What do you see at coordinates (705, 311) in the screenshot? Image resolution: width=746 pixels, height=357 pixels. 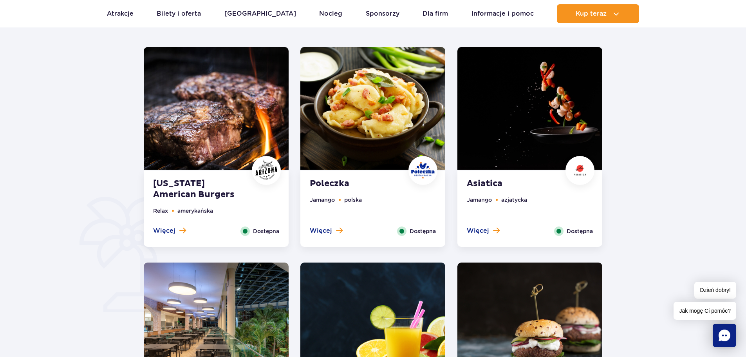 I see `span: Jak mogę Ci pomóc?` at bounding box center [705, 311].